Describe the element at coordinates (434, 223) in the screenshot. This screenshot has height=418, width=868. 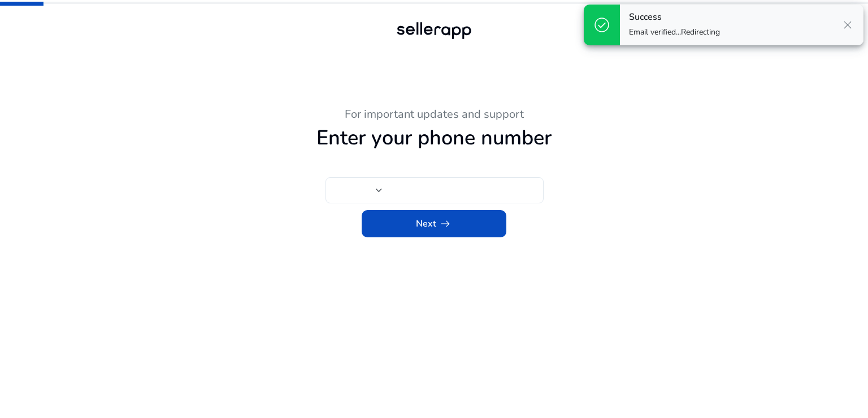
I see `span: Next` at that location.